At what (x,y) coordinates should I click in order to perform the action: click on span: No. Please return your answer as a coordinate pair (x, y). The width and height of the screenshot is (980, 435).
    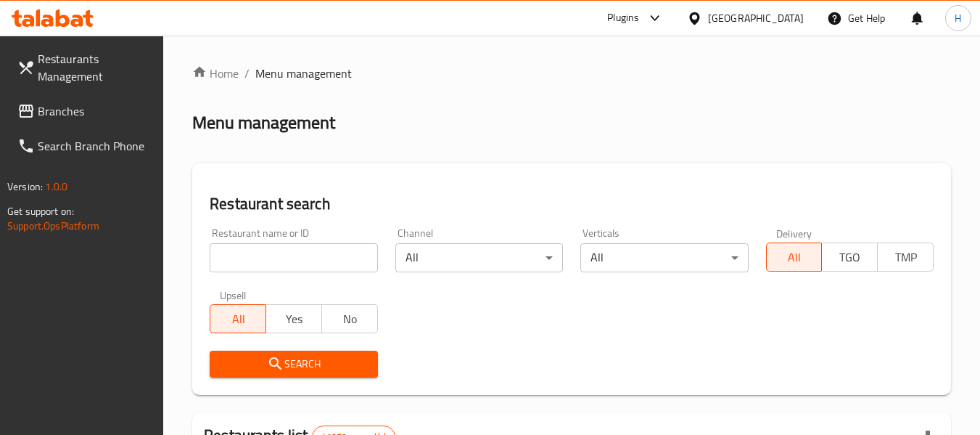
    Looking at the image, I should click on (350, 318).